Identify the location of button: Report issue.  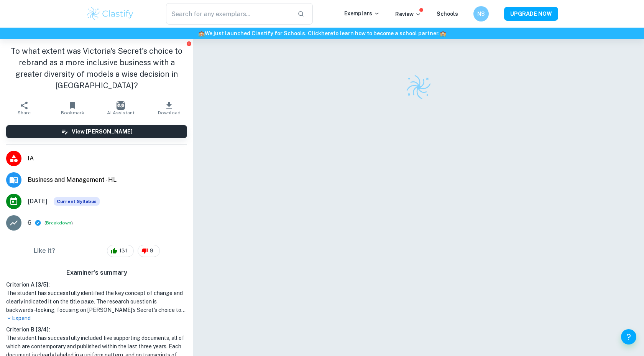
(189, 44).